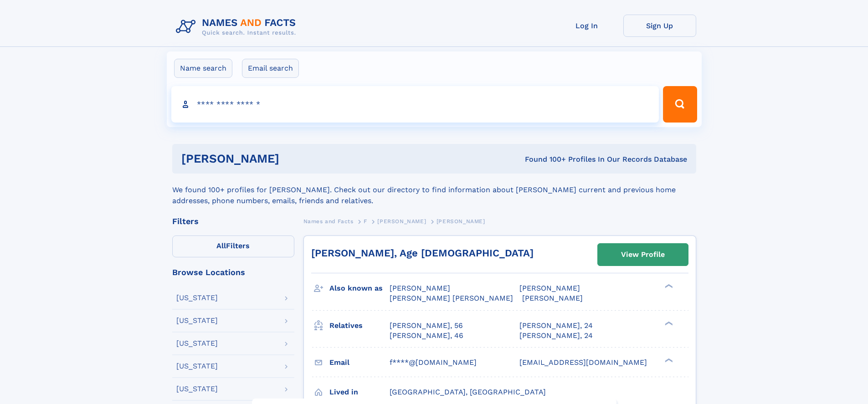 The height and width of the screenshot is (404, 868). What do you see at coordinates (234, 273) in the screenshot?
I see `div: Browse Locations` at bounding box center [234, 273].